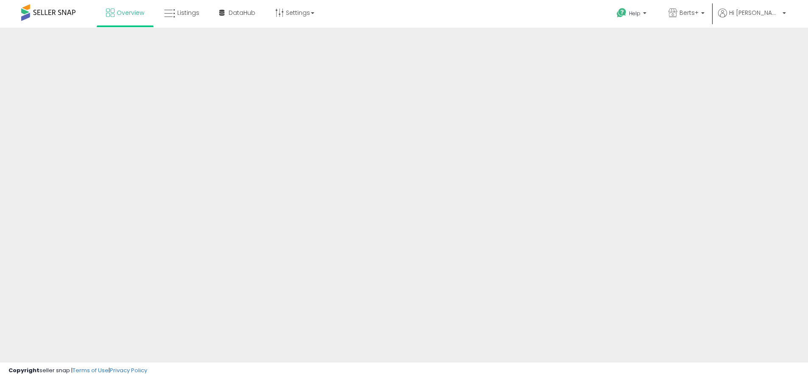 The width and height of the screenshot is (808, 379). What do you see at coordinates (622, 13) in the screenshot?
I see `i: Get Help` at bounding box center [622, 13].